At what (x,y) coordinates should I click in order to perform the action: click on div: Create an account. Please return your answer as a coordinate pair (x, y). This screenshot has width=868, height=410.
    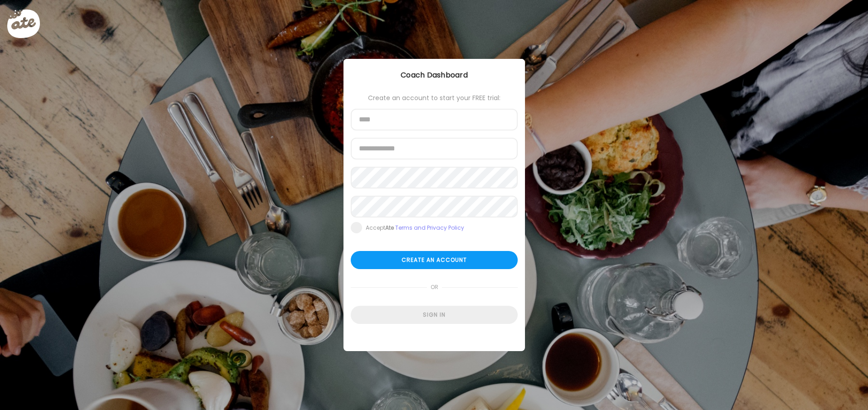
    Looking at the image, I should click on (434, 260).